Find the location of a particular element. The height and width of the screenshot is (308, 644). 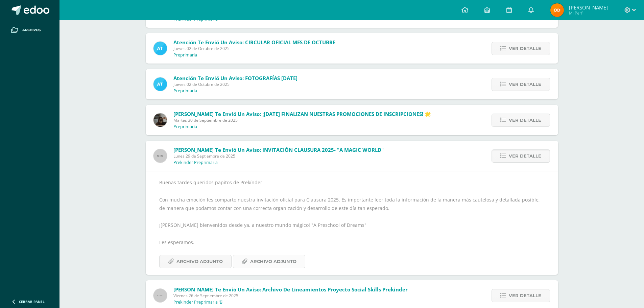

div: Buenas tardes queridos papitos de Prekínder. Con mucha emoción les comparto nuestra invitación of... is located at coordinates (352, 223).